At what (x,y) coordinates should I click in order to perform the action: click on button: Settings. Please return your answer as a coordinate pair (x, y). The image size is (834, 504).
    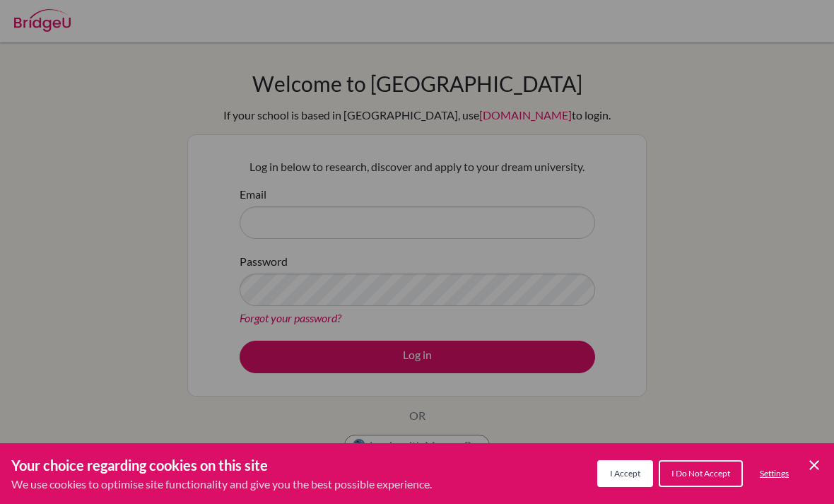
    Looking at the image, I should click on (774, 473).